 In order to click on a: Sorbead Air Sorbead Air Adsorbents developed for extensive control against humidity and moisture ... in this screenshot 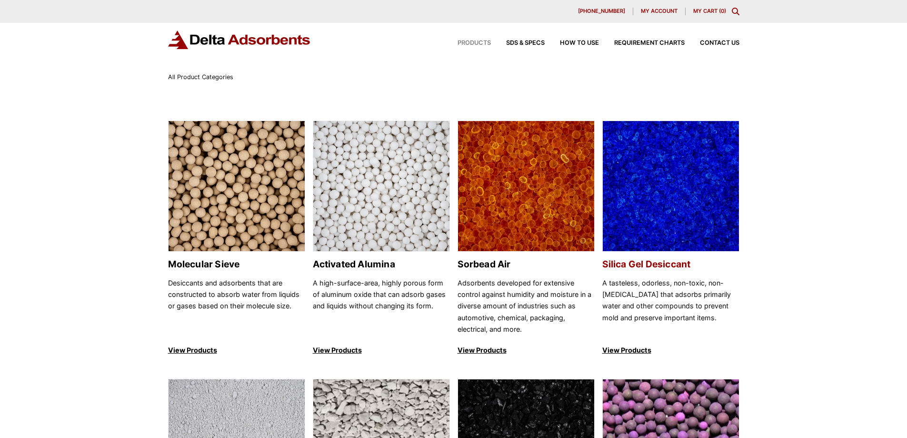, I will do `click(526, 238)`.